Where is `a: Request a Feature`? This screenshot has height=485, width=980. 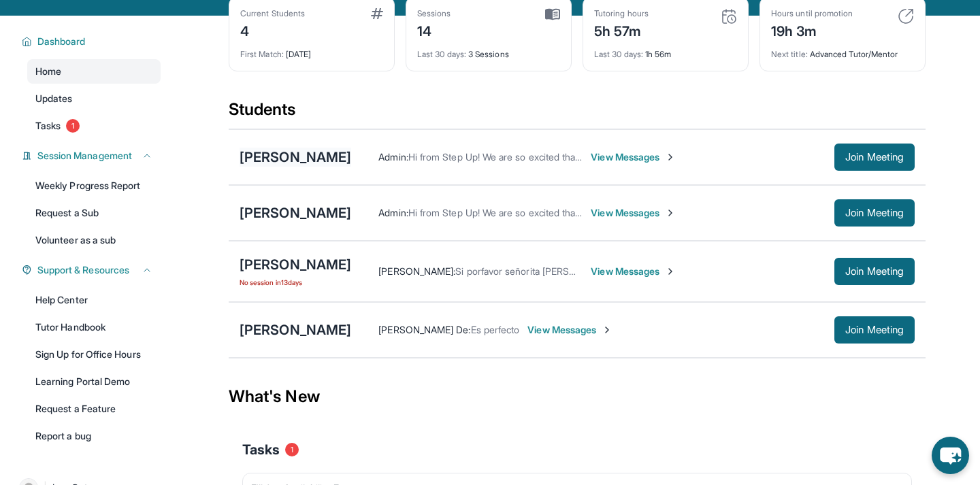 a: Request a Feature is located at coordinates (94, 408).